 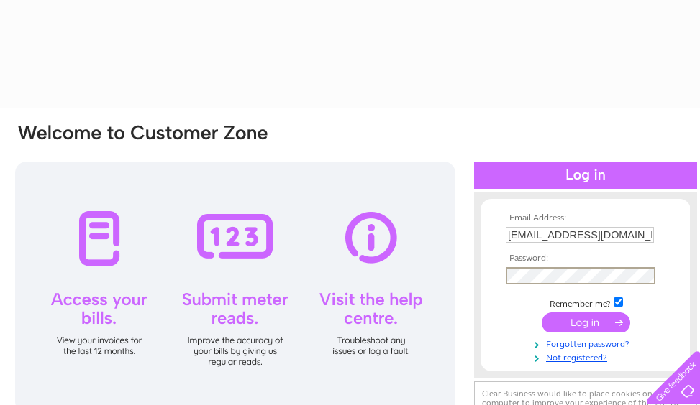 What do you see at coordinates (587, 343) in the screenshot?
I see `a: Forgotten password?` at bounding box center [587, 343].